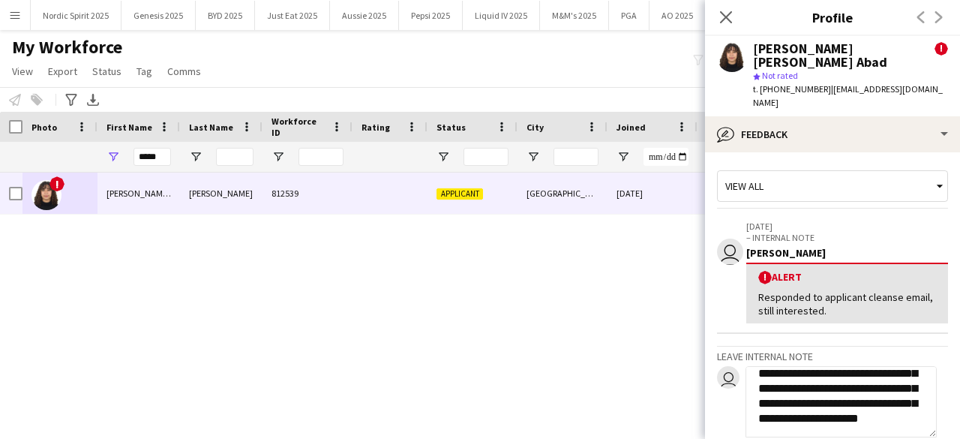 Image resolution: width=960 pixels, height=439 pixels. I want to click on button: Pepsi 2025, so click(430, 15).